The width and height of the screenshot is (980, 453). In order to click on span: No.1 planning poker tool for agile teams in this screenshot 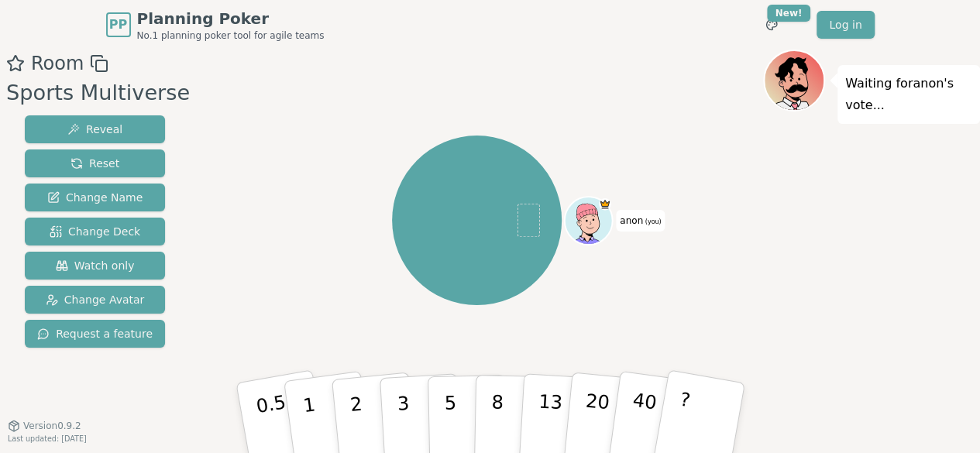, I will do `click(231, 36)`.